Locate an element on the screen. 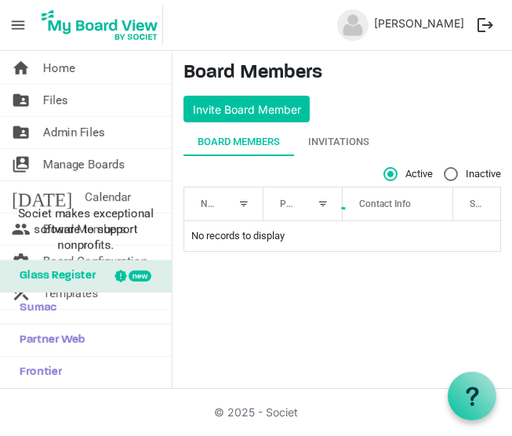  span: menu is located at coordinates (18, 25).